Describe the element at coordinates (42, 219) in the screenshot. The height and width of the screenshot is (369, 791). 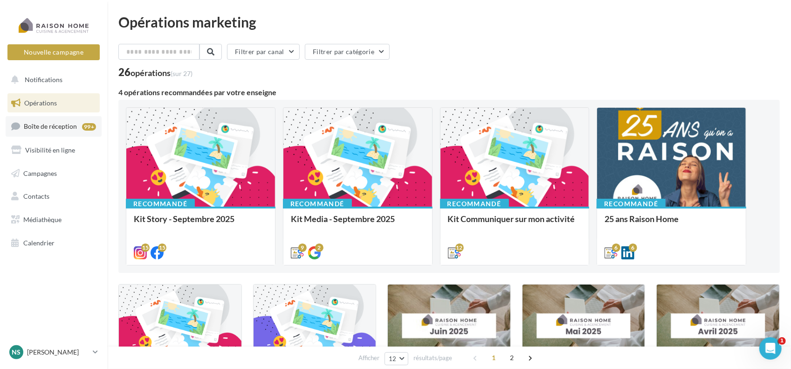
I see `span: Médiathèque` at that location.